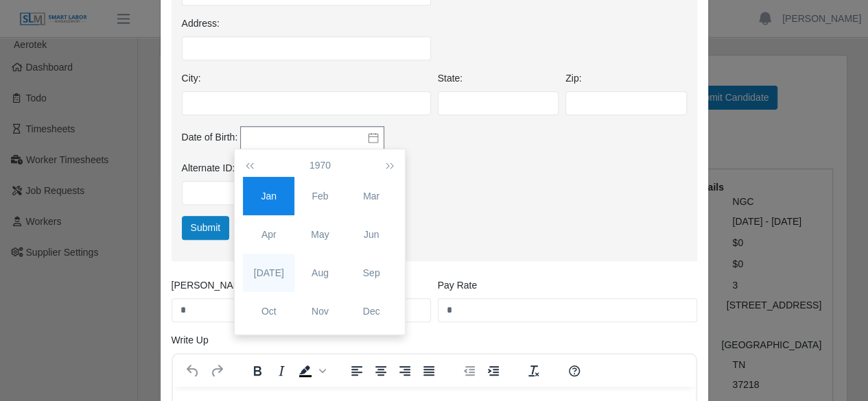  Describe the element at coordinates (311, 371) in the screenshot. I see `div: Background color Black` at that location.